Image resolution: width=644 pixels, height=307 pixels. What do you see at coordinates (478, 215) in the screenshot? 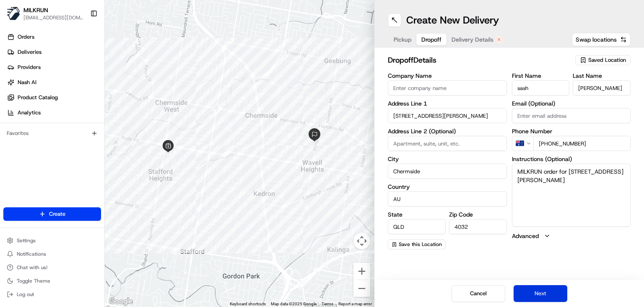
I see `label: Zip Code` at bounding box center [478, 215].